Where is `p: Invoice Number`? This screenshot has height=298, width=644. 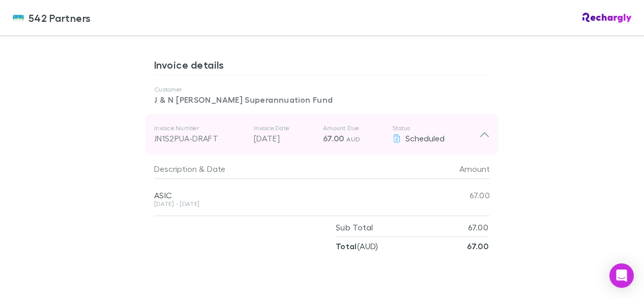
p: Invoice Number is located at coordinates (200, 128).